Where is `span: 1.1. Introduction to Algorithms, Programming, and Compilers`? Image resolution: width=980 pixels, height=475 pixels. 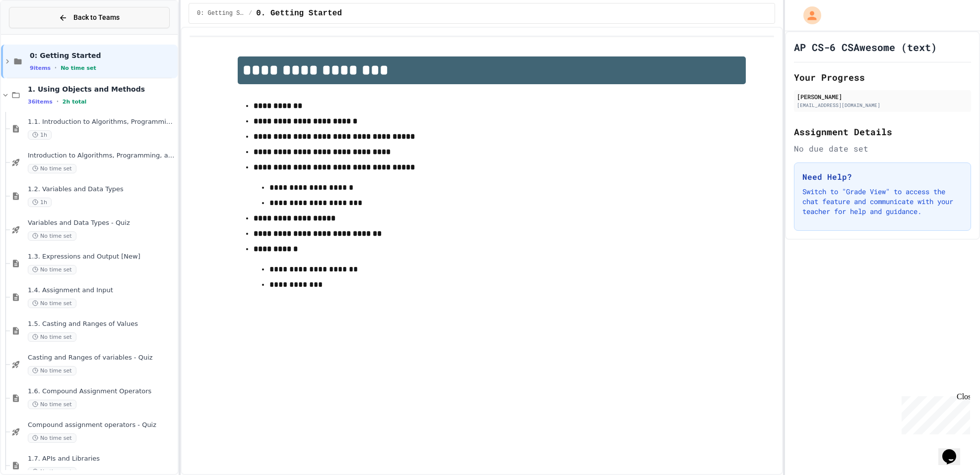 span: 1.1. Introduction to Algorithms, Programming, and Compilers is located at coordinates (102, 122).